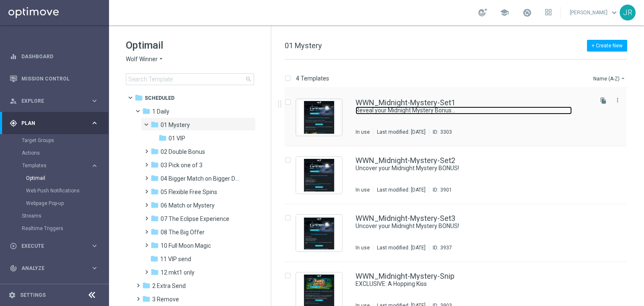  What do you see at coordinates (54, 228) in the screenshot?
I see `a: Realtime Triggers` at bounding box center [54, 228].